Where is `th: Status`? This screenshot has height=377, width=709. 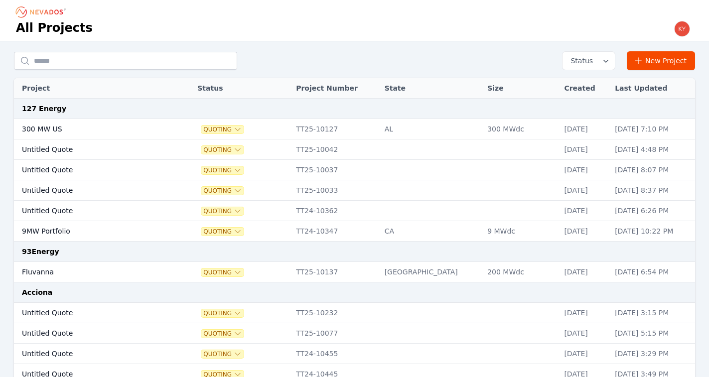
th: Status is located at coordinates (241, 88).